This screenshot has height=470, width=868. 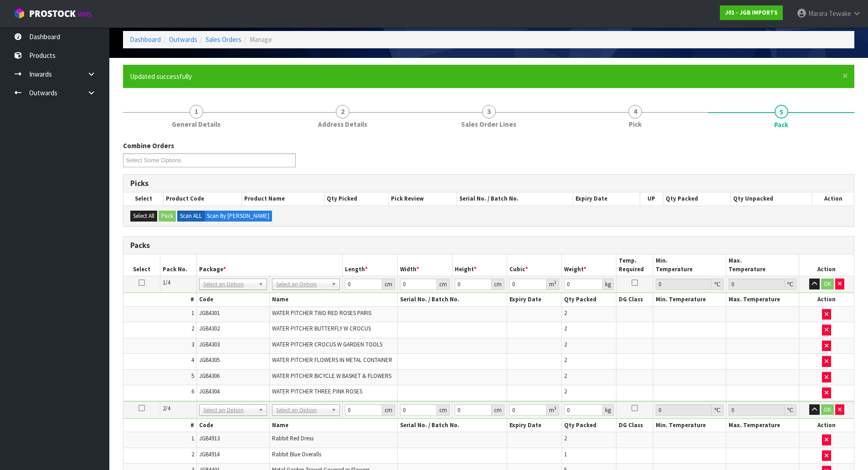 What do you see at coordinates (321, 328) in the screenshot?
I see `span: WATER PITCHER BUTTERFLY W CROCUS` at bounding box center [321, 328].